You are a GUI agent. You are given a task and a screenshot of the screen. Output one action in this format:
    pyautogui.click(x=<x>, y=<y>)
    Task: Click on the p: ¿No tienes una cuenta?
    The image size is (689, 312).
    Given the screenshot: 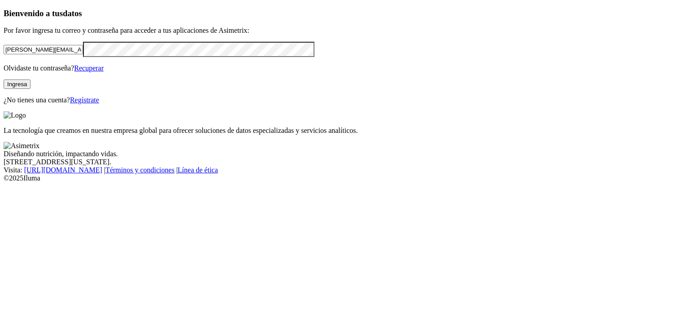 What is the action you would take?
    pyautogui.click(x=344, y=100)
    